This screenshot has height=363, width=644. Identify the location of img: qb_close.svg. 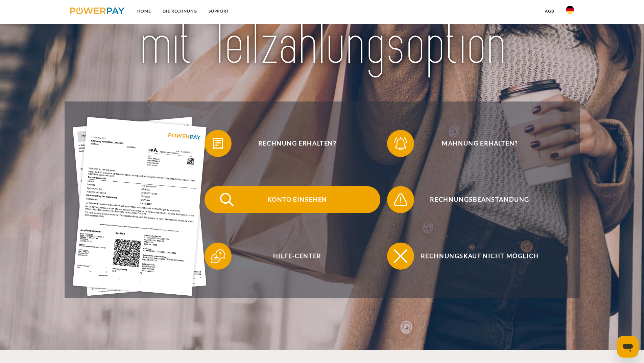
(400, 256).